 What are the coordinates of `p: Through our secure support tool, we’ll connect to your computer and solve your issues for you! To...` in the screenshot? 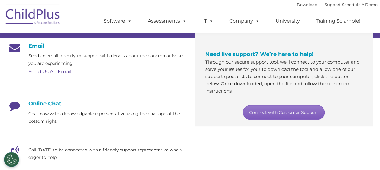 It's located at (284, 77).